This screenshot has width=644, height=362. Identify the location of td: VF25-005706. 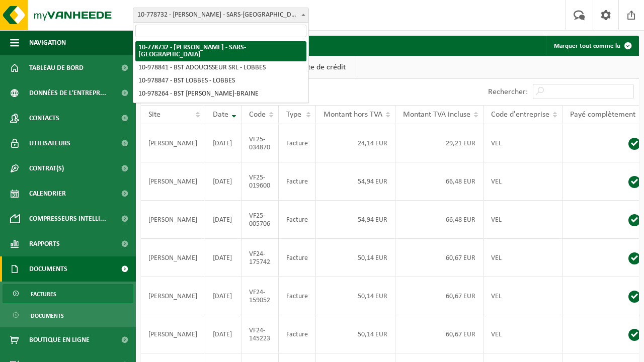
(260, 220).